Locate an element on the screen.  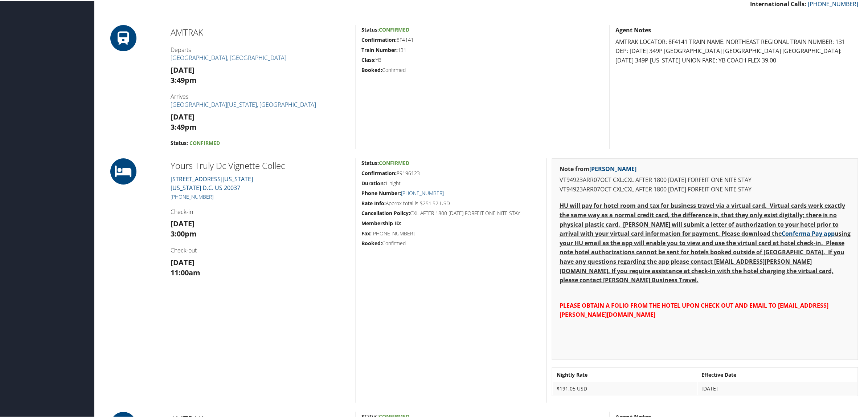
h2: AMTRAK is located at coordinates (260, 32).